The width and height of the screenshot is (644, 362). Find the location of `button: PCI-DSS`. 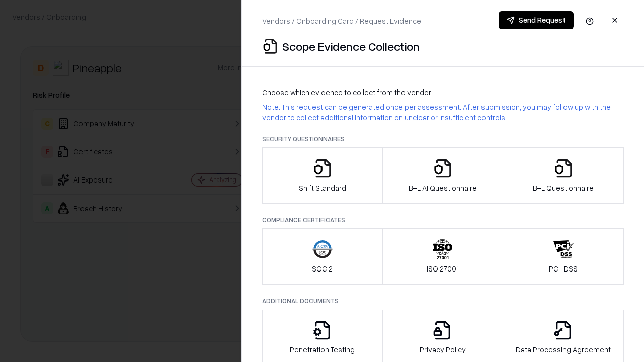

button: PCI-DSS is located at coordinates (563, 256).